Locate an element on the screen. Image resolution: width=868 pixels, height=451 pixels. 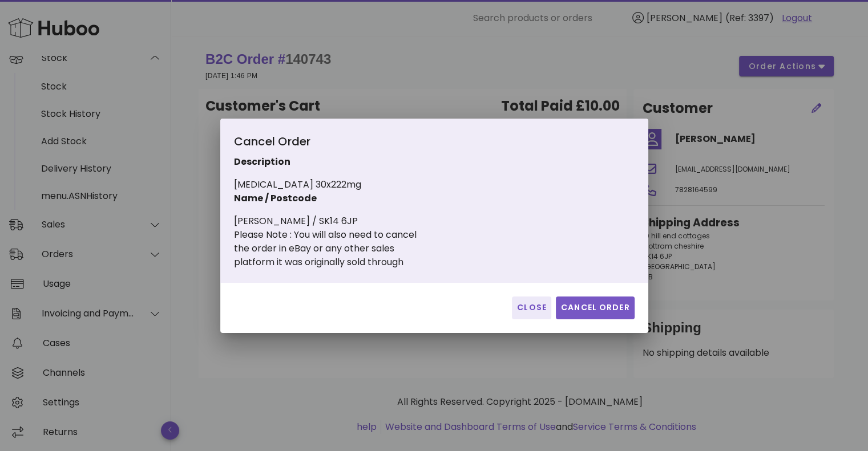
button: Cancel Order is located at coordinates (595, 308).